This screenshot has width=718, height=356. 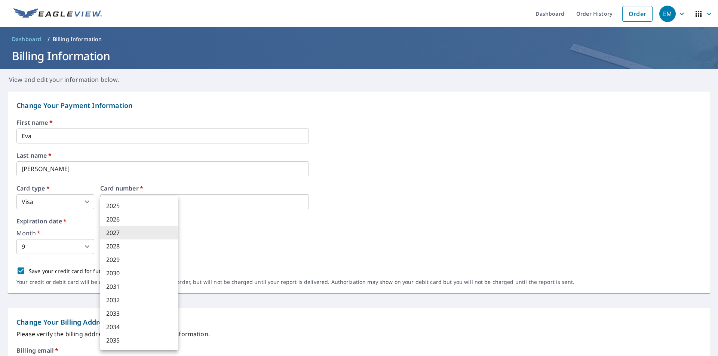 I want to click on li: 2034, so click(x=139, y=327).